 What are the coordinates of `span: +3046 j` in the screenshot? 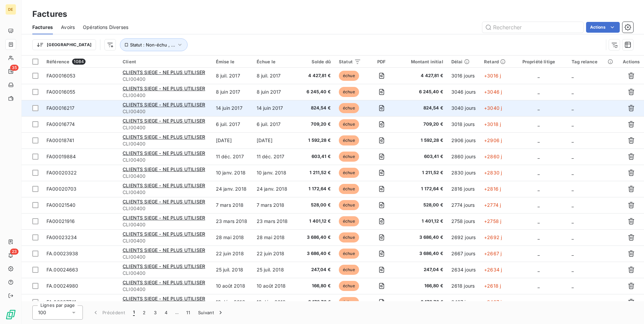 It's located at (493, 92).